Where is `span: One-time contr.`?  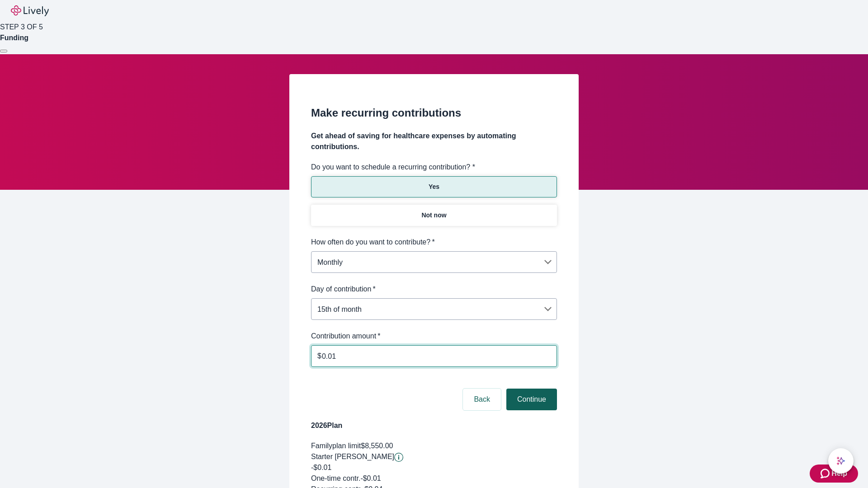
span: One-time contr. is located at coordinates (336, 479).